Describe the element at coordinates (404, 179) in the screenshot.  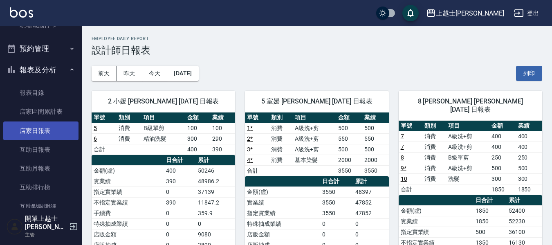
I see `a: 10` at that location.